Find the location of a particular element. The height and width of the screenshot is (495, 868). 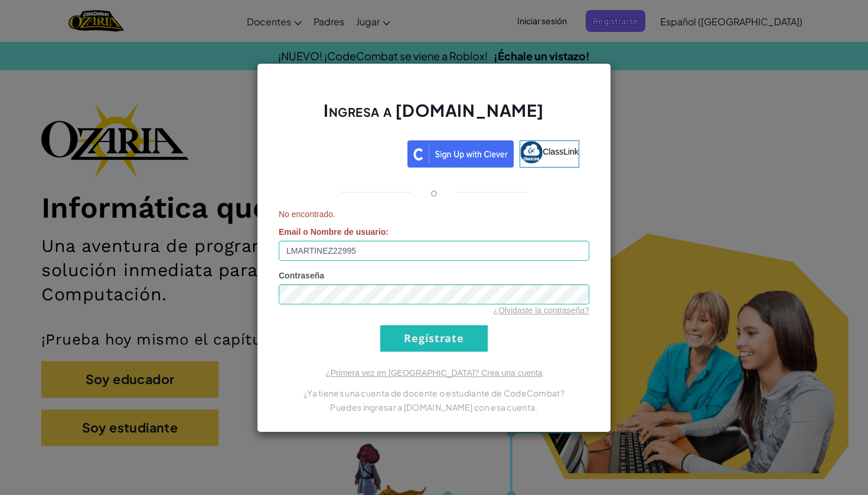

div: Acceder con Google. Se abre en una pestaña nueva is located at coordinates (345, 152).